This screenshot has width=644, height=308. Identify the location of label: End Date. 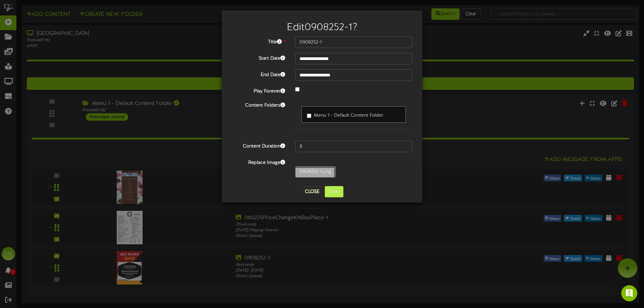
(258, 74).